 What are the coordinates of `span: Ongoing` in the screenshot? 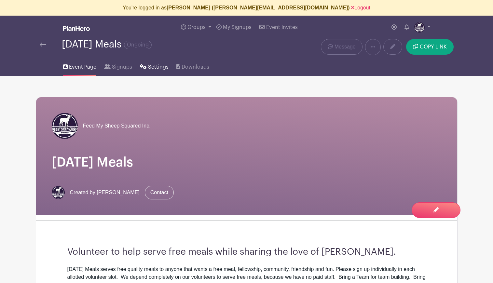 It's located at (138, 45).